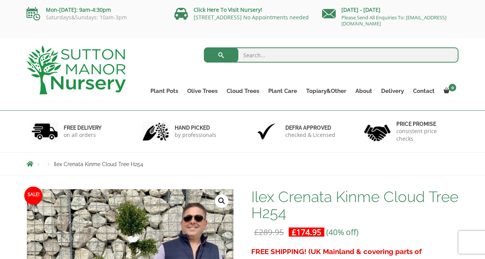 The image size is (485, 259). I want to click on h6: Defra approved, so click(310, 128).